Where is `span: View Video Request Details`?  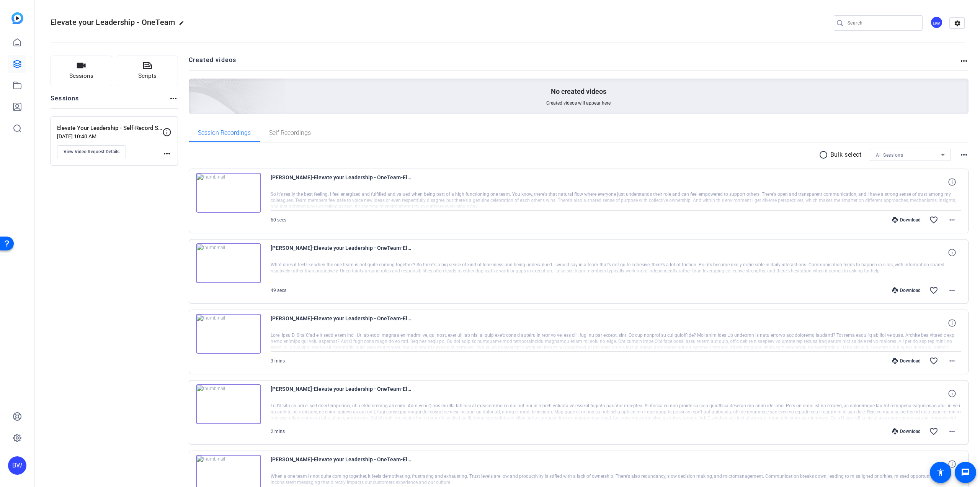
span: View Video Request Details is located at coordinates (91, 152).